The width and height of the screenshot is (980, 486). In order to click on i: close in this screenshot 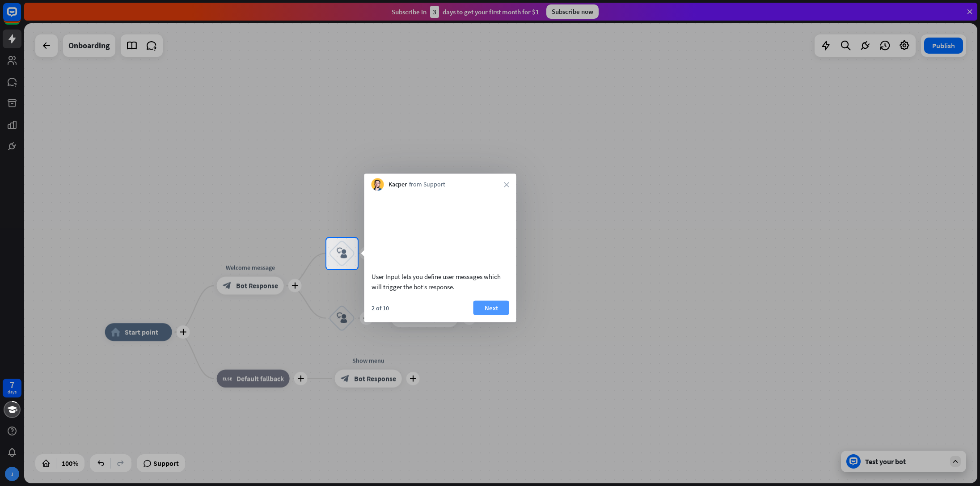, I will do `click(507, 185)`.